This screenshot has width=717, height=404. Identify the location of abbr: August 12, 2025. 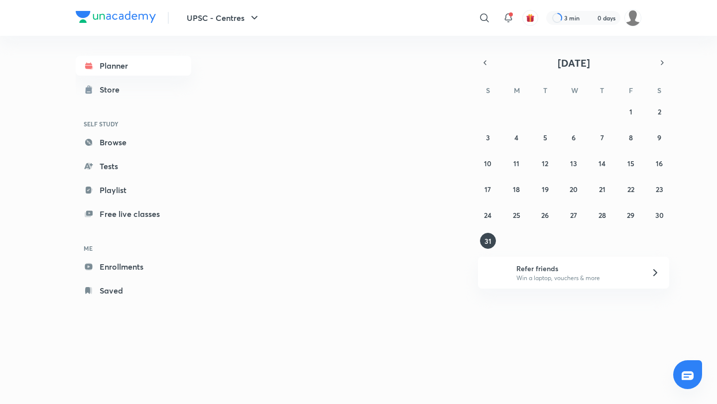
(545, 163).